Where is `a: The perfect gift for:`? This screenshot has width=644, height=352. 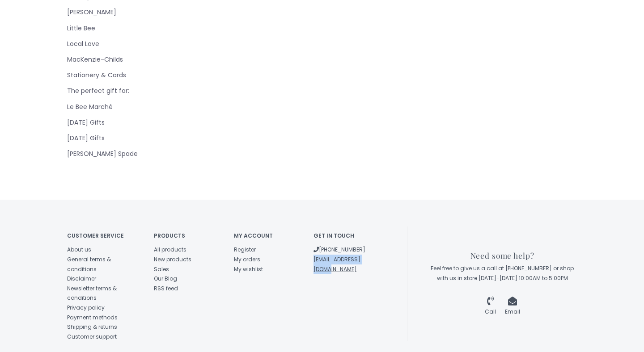
a: The perfect gift for: is located at coordinates (104, 91).